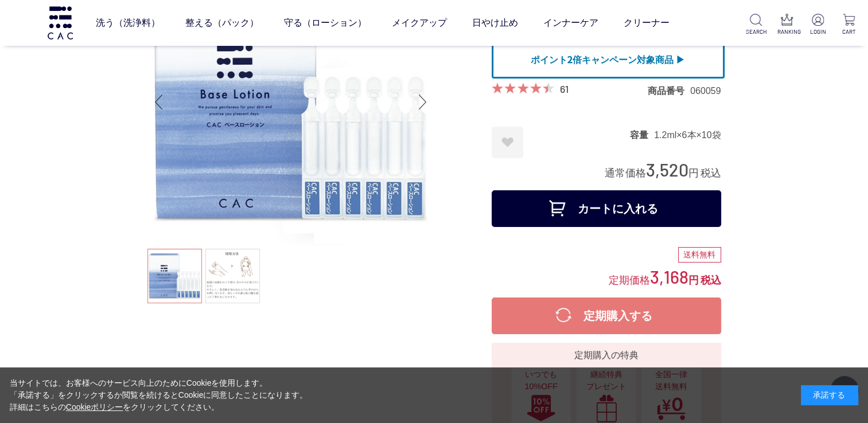 The width and height of the screenshot is (868, 423). Describe the element at coordinates (756, 31) in the screenshot. I see `p: SEARCH` at that location.